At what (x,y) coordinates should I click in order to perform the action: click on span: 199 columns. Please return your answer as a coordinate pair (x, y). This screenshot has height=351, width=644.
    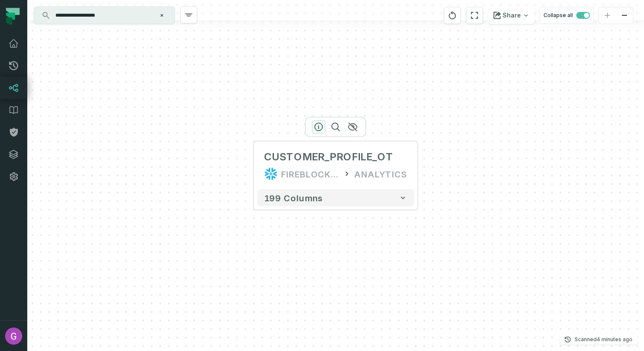
    Looking at the image, I should click on (294, 198).